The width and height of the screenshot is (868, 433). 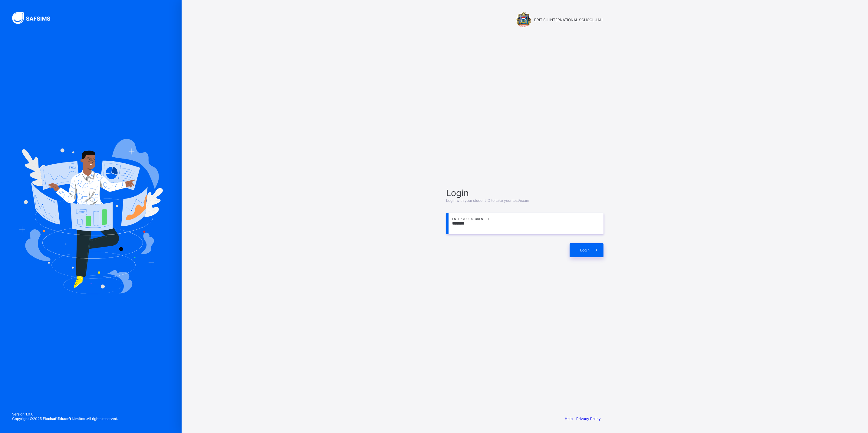 I want to click on span: Version 1.0.0, so click(x=65, y=414).